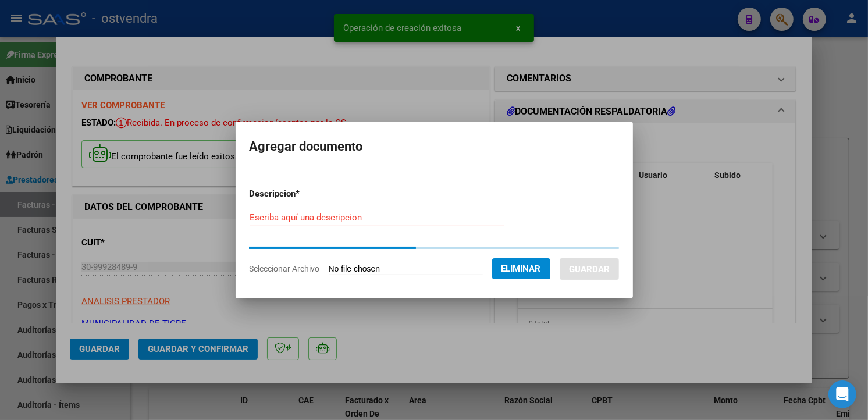 The height and width of the screenshot is (420, 868). I want to click on button: Eliminar, so click(521, 269).